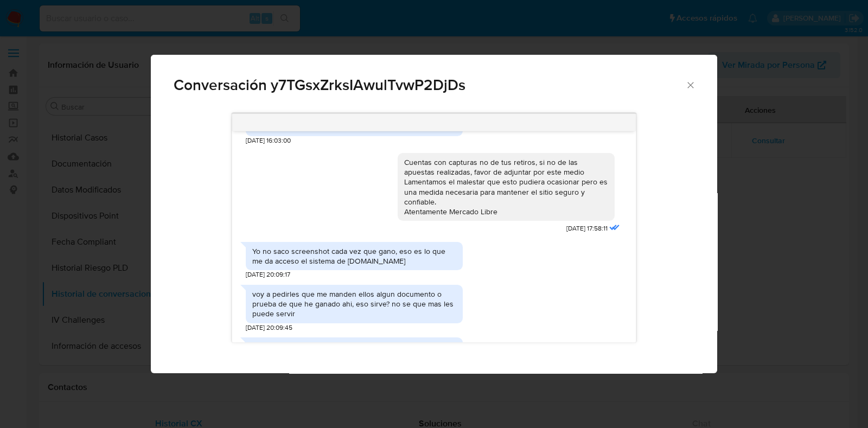  What do you see at coordinates (690, 85) in the screenshot?
I see `button: Cerrar` at bounding box center [690, 85].